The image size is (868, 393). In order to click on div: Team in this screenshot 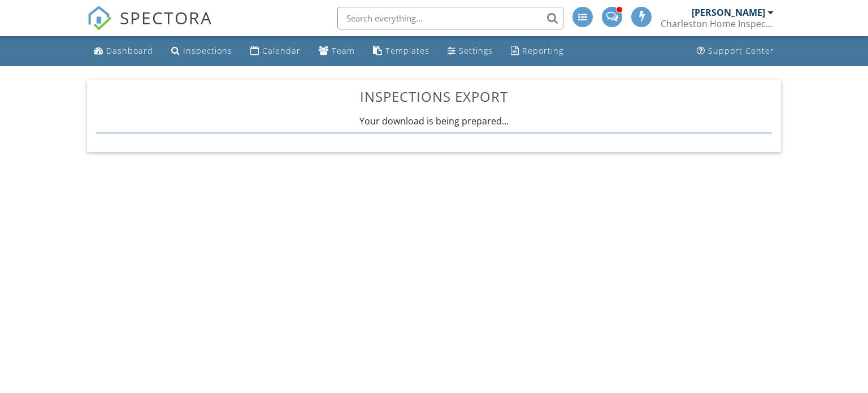, I will do `click(343, 50)`.